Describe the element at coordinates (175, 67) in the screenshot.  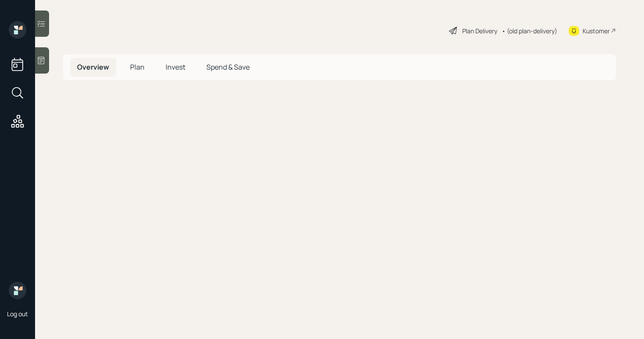
I see `span: Invest` at that location.